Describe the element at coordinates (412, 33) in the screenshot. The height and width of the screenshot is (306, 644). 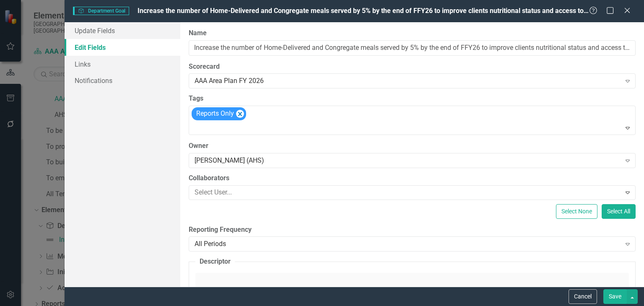
I see `label: Name` at that location.